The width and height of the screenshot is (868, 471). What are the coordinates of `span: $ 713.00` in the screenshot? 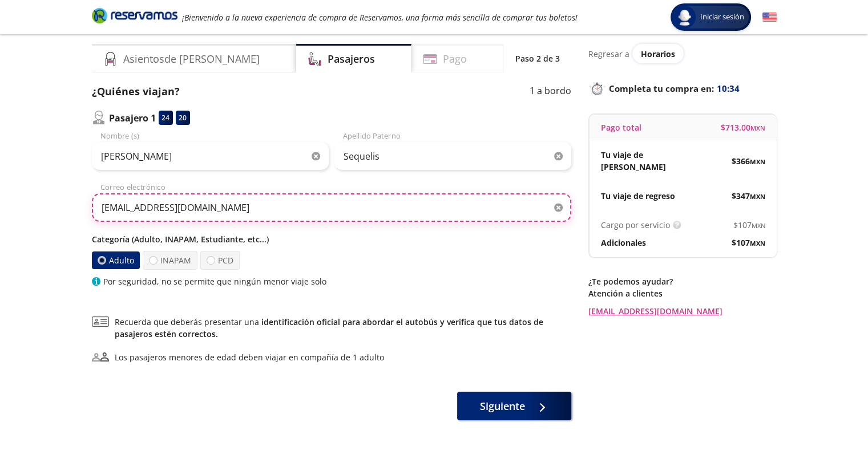 It's located at (743, 127).